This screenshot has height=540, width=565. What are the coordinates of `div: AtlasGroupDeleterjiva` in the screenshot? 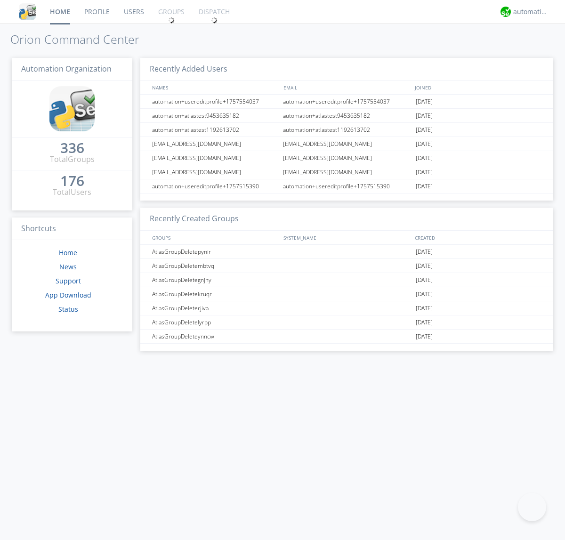 It's located at (215, 308).